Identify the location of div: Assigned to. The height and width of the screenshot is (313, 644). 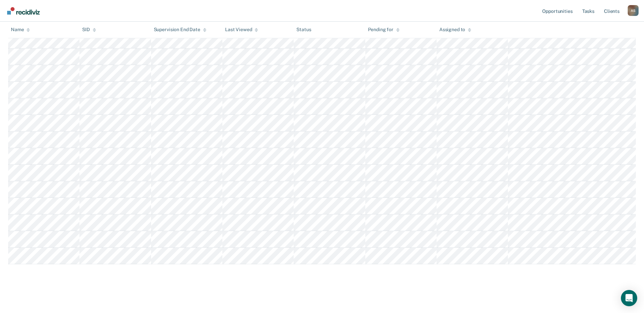
(455, 30).